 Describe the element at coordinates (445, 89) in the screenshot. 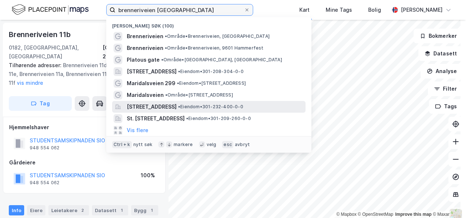

I see `button: Filter` at that location.